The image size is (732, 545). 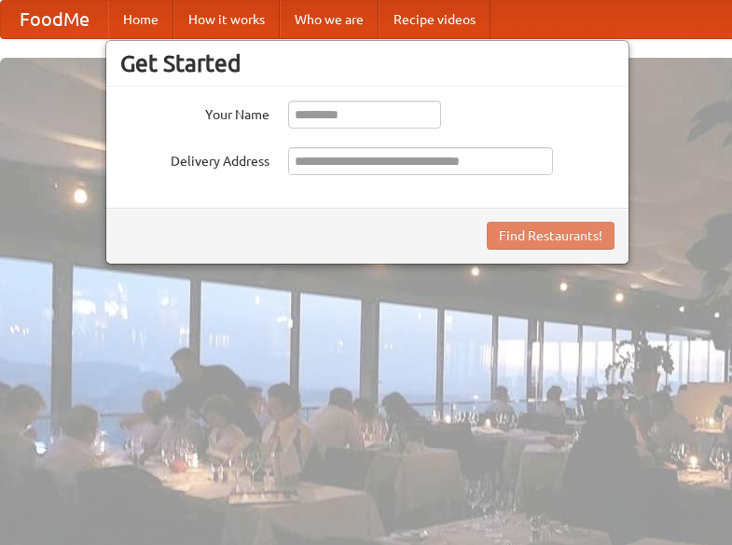 What do you see at coordinates (367, 63) in the screenshot?
I see `h3: Get Started` at bounding box center [367, 63].